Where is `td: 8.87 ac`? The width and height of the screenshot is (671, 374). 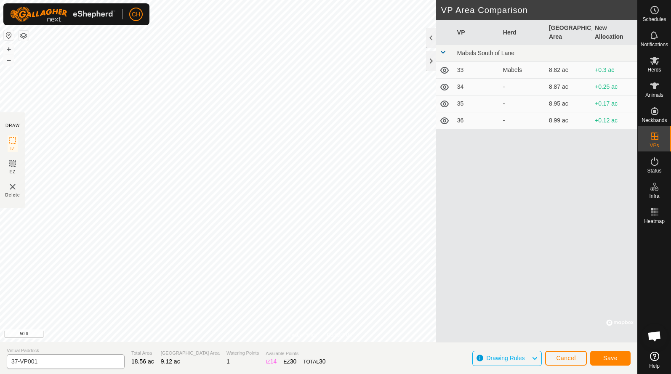 td: 8.87 ac is located at coordinates (568, 87).